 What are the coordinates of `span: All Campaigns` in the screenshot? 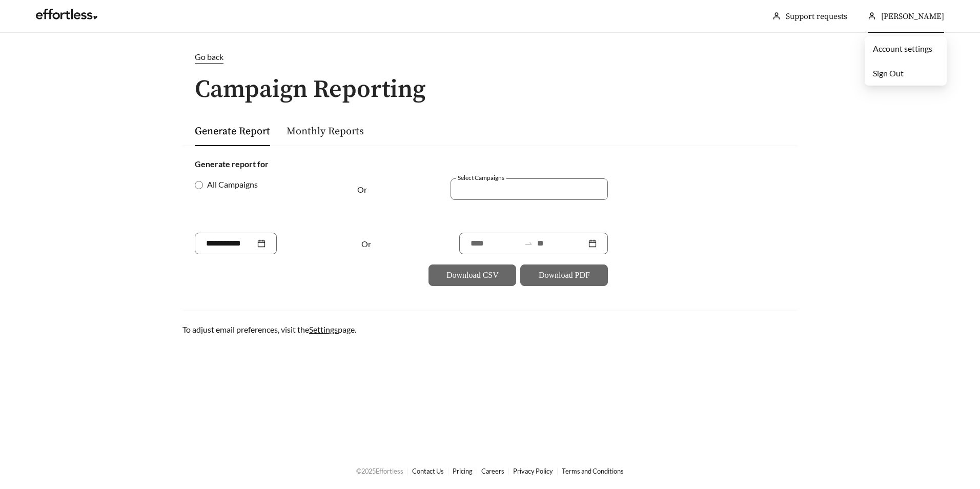 It's located at (232, 185).